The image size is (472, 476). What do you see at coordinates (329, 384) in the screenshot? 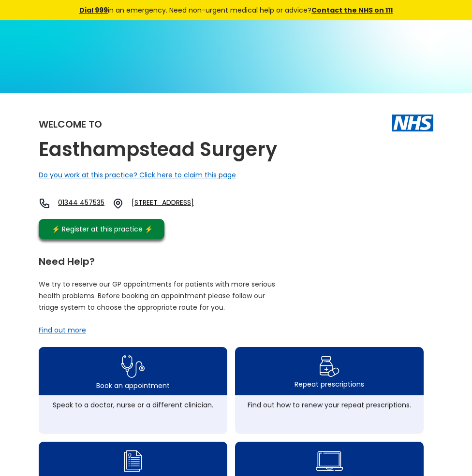
I see `div: Repeat prescriptions` at bounding box center [329, 384].